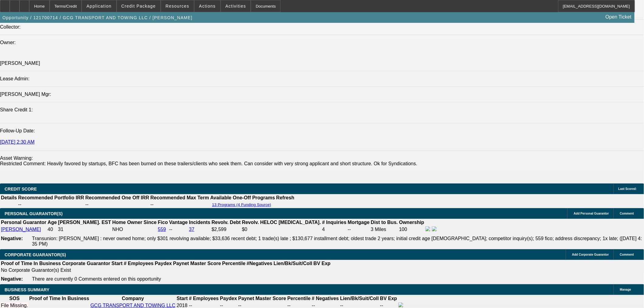 This screenshot has width=644, height=308. What do you see at coordinates (592, 213) in the screenshot?
I see `span: Add Personal Guarantor` at bounding box center [592, 213].